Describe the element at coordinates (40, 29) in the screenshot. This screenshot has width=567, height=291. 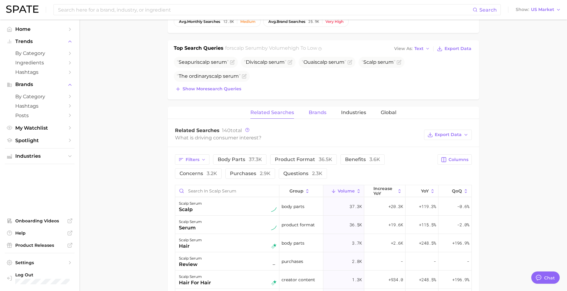
I see `a: Home` at that location.